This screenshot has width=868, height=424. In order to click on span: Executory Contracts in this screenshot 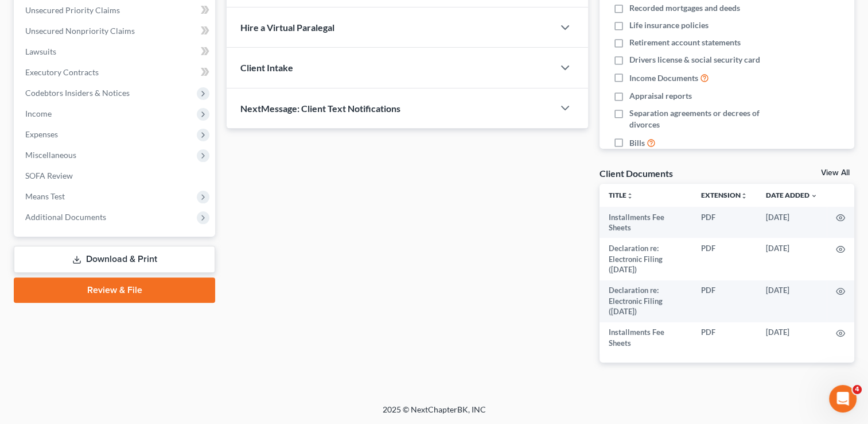, I will do `click(62, 72)`.